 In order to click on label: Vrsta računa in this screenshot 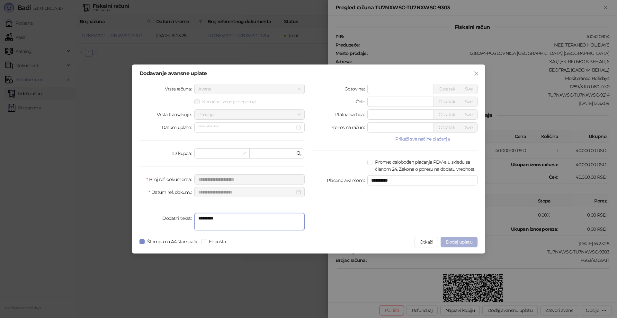, I will do `click(180, 89)`.